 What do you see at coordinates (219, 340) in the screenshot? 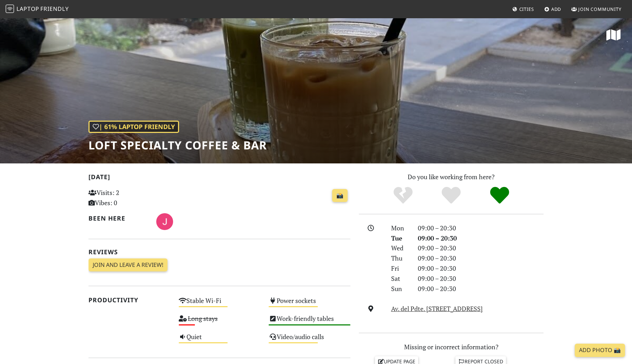
I see `div: Quiet` at bounding box center [219, 340].